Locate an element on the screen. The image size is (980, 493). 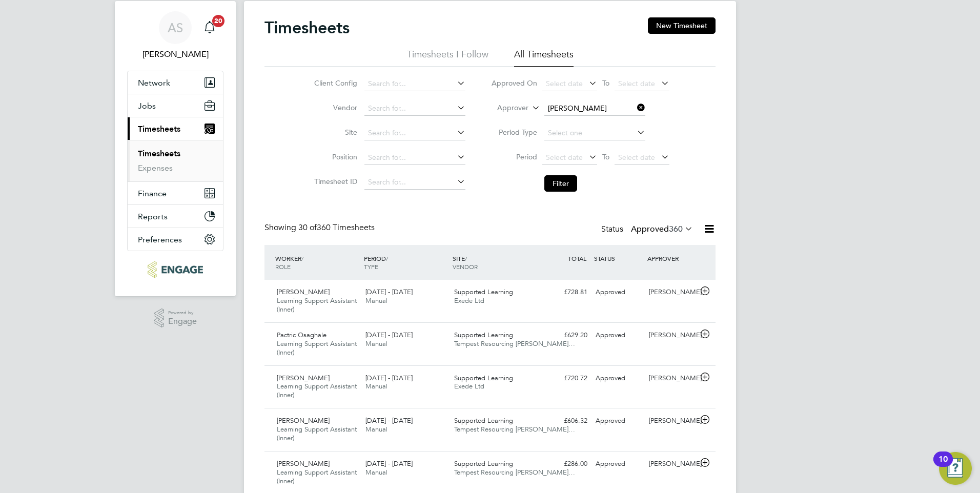
img: ncclondon-logo-retina.png is located at coordinates (175, 270).